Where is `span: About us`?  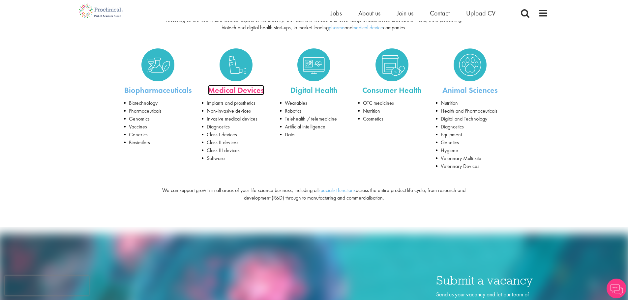 span: About us is located at coordinates (369, 13).